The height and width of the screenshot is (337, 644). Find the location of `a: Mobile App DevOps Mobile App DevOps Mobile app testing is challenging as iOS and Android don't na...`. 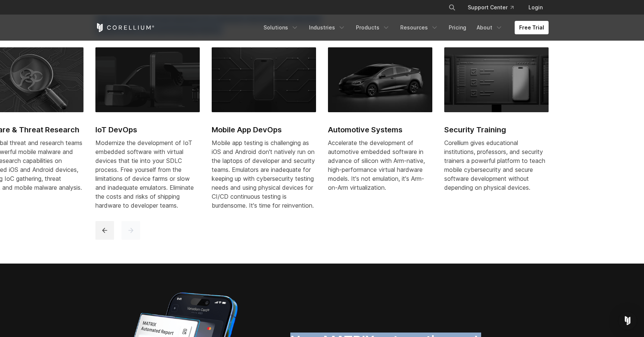

a: Mobile App DevOps Mobile App DevOps Mobile app testing is challenging as iOS and Android don't na... is located at coordinates (264, 133).